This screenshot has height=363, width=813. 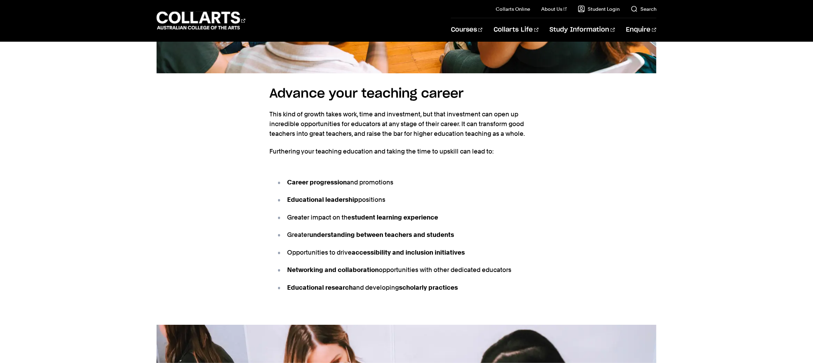 What do you see at coordinates (415, 235) in the screenshot?
I see `p: Greater` at bounding box center [415, 235].